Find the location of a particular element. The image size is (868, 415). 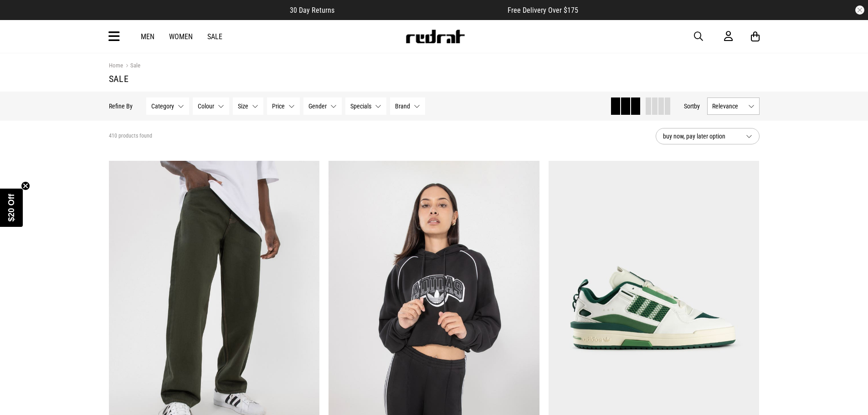

span: Free Delivery Over $175 is located at coordinates (543, 10).